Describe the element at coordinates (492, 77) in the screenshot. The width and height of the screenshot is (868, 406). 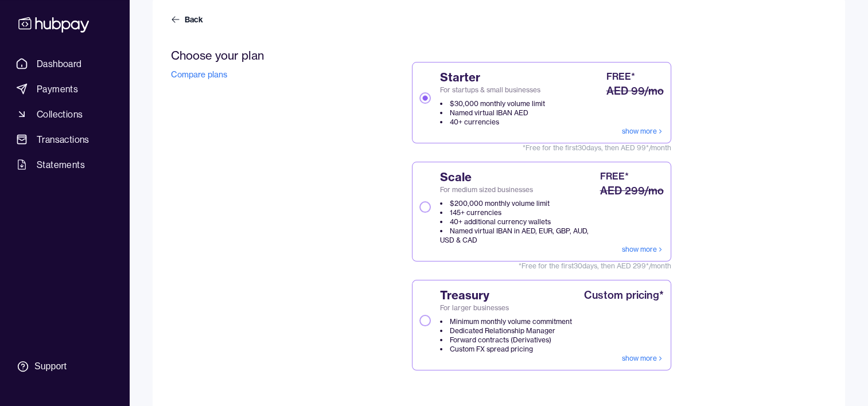
I see `span: Starter` at that location.